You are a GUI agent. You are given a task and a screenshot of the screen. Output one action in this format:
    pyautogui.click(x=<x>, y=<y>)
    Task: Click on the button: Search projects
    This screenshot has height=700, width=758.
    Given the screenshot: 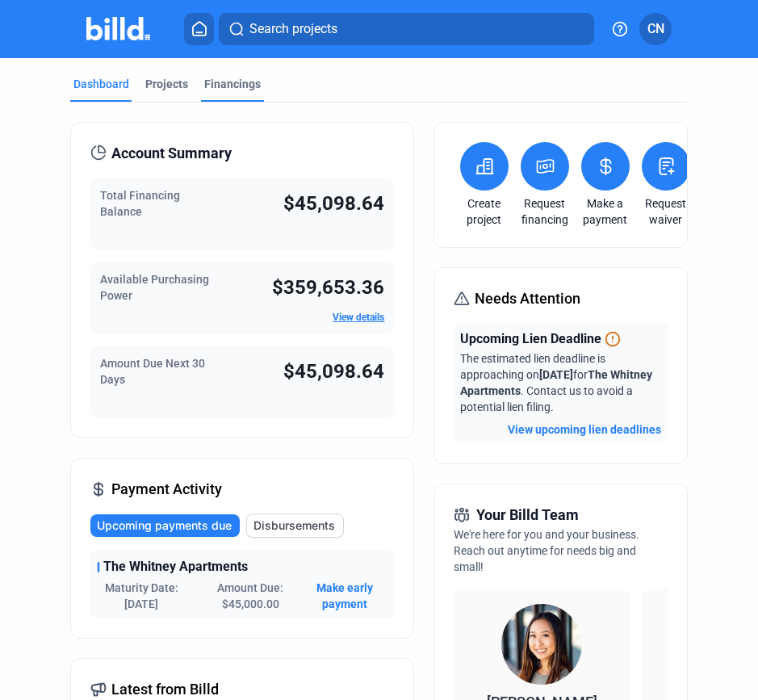 What is the action you would take?
    pyautogui.click(x=406, y=29)
    